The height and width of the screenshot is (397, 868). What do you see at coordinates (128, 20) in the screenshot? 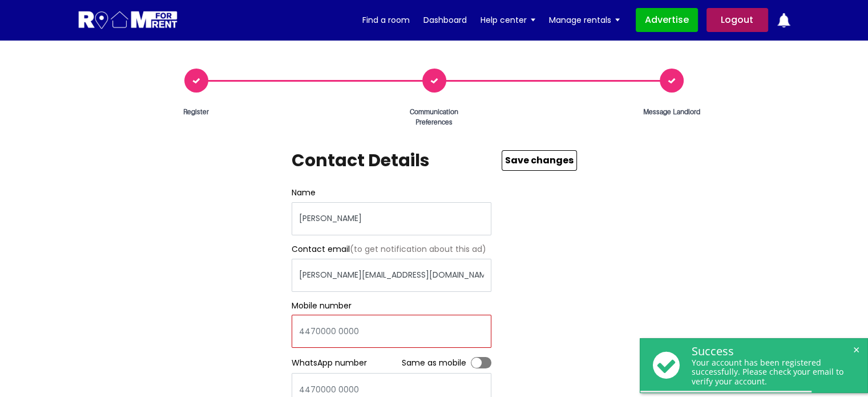
I see `img: Logo for Room for Rent, featuring a welcoming design with a house icon and modern typography` at bounding box center [128, 20].